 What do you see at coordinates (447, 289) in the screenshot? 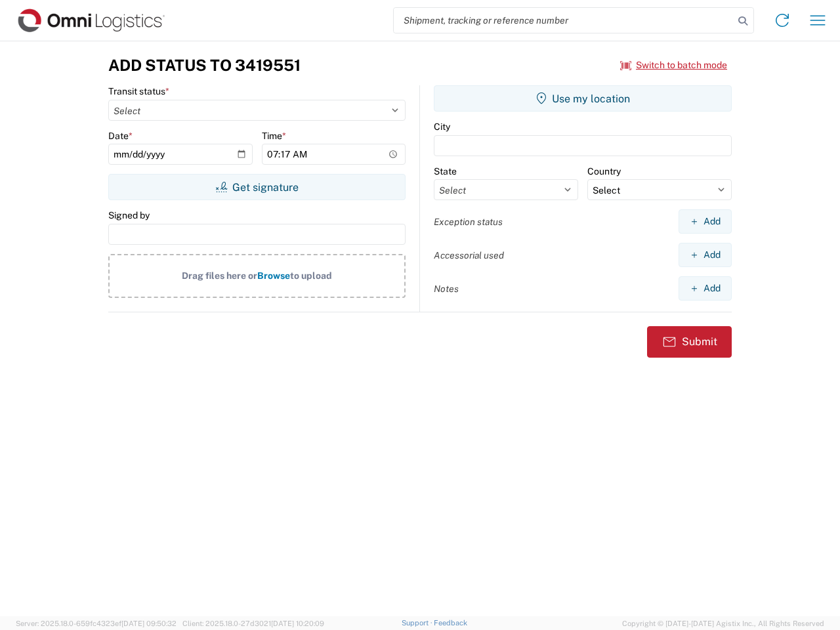
I see `label: Notes` at bounding box center [447, 289].